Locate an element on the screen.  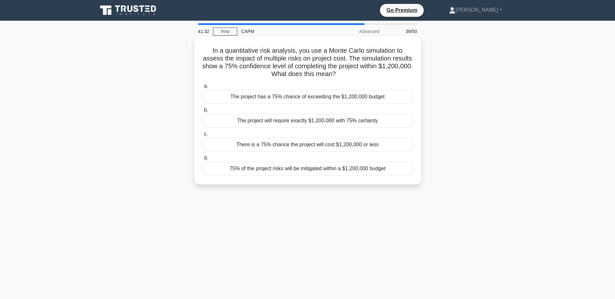
a: Stop is located at coordinates (225, 31).